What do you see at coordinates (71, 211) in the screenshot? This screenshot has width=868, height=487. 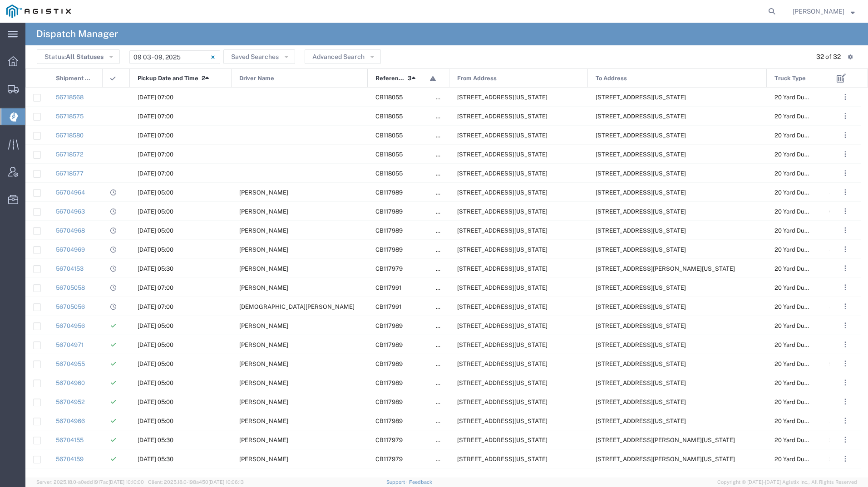 I see `a: 56704963` at bounding box center [71, 211].